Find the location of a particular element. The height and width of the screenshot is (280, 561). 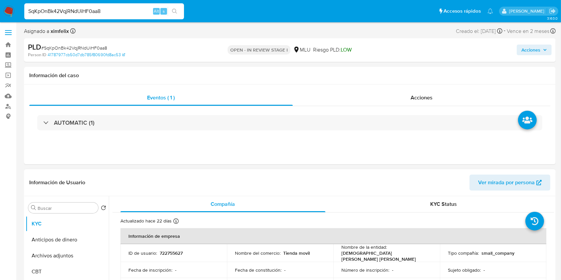

p: OPEN - IN REVIEW STAGE I is located at coordinates (259, 50).